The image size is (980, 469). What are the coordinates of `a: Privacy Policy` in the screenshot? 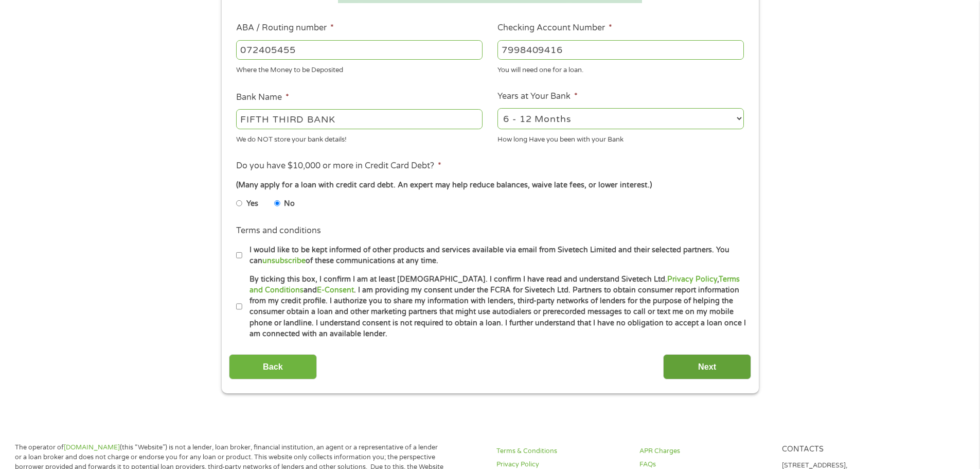 It's located at (692, 279).